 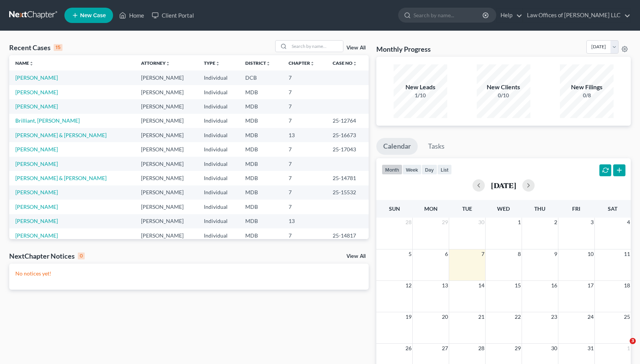 I want to click on td: DCB, so click(x=261, y=78).